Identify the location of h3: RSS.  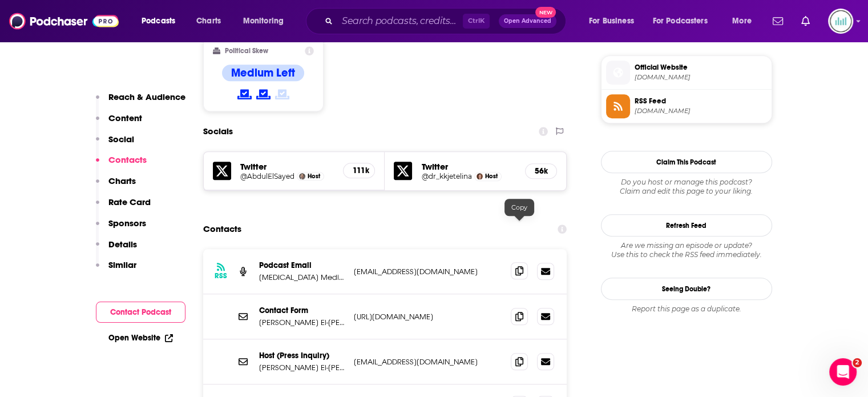
(221, 276).